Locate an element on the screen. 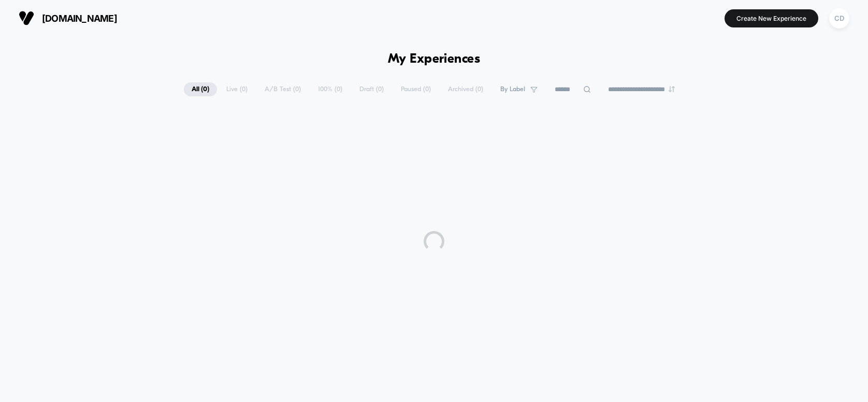 The image size is (868, 402). span: All ( 0 ) is located at coordinates (200, 89).